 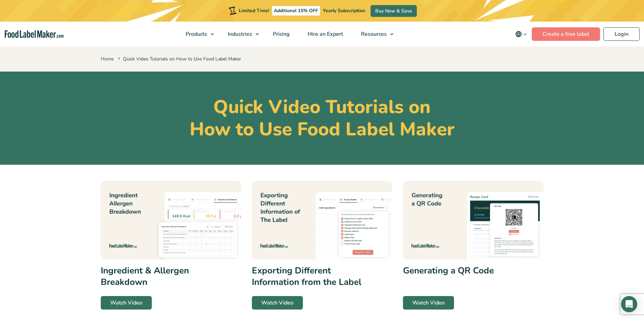 I want to click on span: Products, so click(x=196, y=34).